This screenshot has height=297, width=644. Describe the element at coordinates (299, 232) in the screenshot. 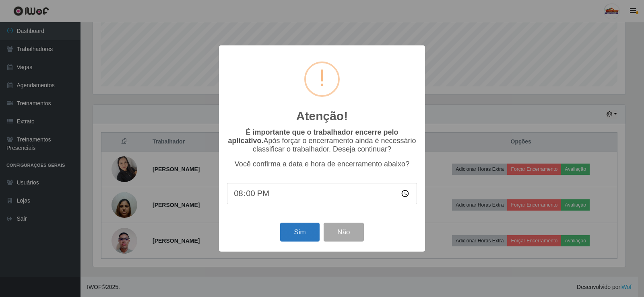

I see `button: Sim` at that location.